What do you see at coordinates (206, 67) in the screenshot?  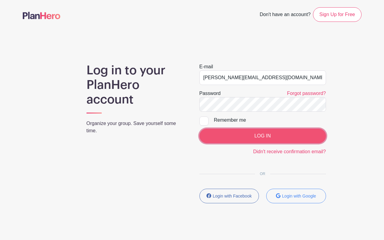 I see `label: E-mail` at bounding box center [206, 67].